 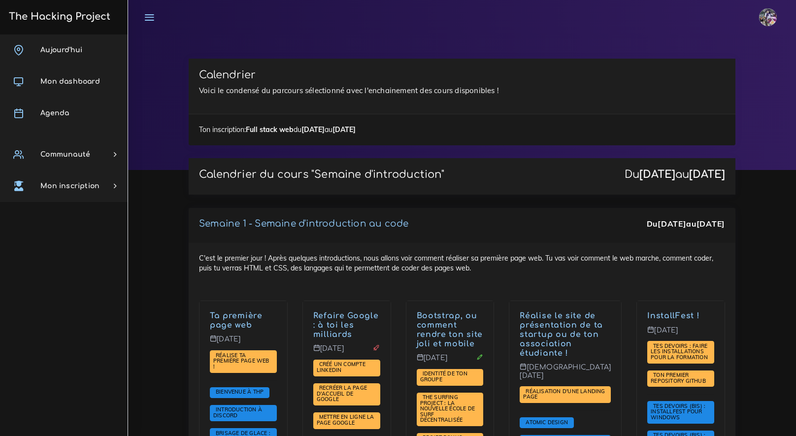 I want to click on span: Atomic Design, so click(x=546, y=422).